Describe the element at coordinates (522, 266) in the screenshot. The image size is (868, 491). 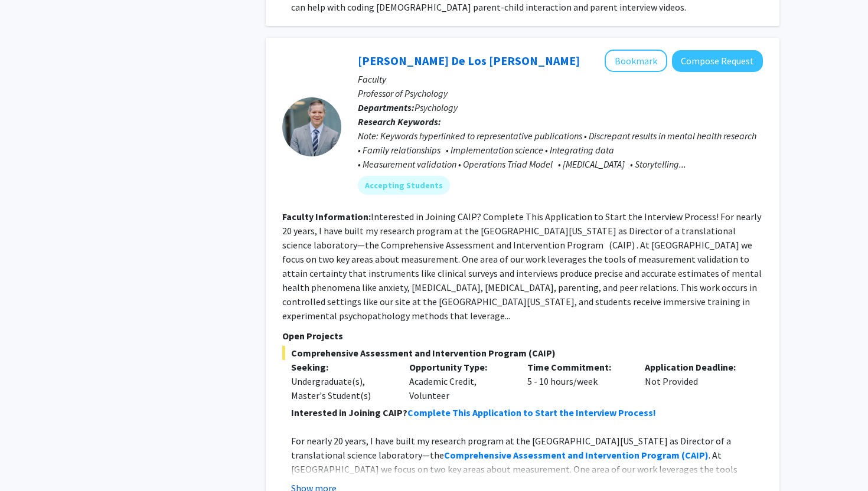
I see `fg-read-more: Interested in Joining CAIP? Complete This Application to Start the Interview Process! For nearly ...` at that location.